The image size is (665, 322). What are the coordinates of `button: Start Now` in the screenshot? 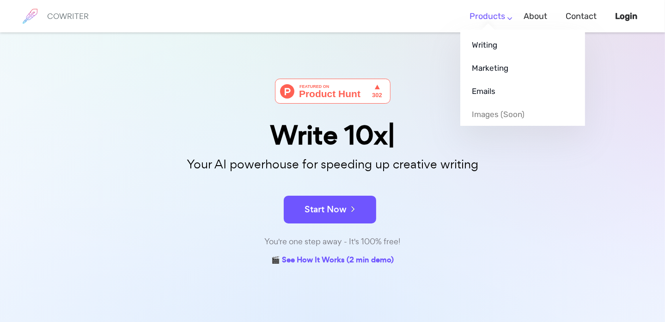 It's located at (330, 209).